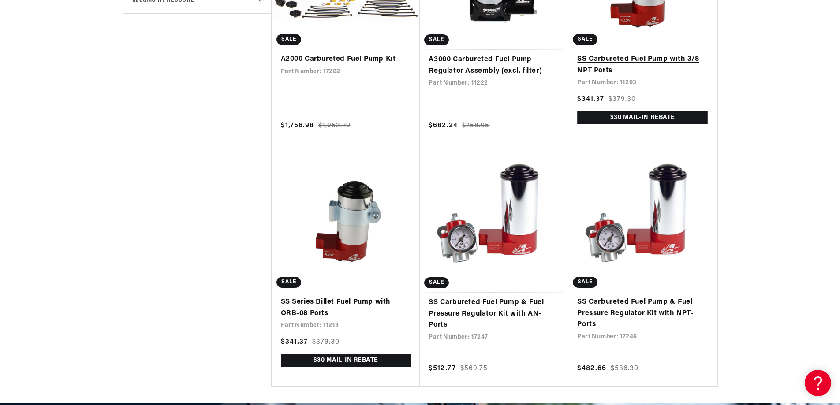 This screenshot has height=405, width=840. I want to click on a: A3000 Carbureted Fuel Pump Regulator Assembly (excl. filter), so click(494, 65).